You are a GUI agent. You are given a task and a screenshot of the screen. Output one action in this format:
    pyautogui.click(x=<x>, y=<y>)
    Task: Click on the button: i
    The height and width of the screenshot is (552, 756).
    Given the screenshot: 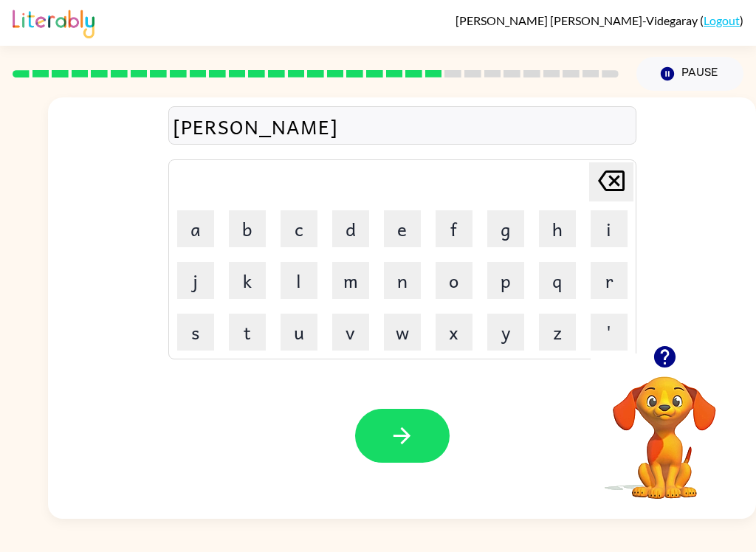 What is the action you would take?
    pyautogui.click(x=609, y=229)
    